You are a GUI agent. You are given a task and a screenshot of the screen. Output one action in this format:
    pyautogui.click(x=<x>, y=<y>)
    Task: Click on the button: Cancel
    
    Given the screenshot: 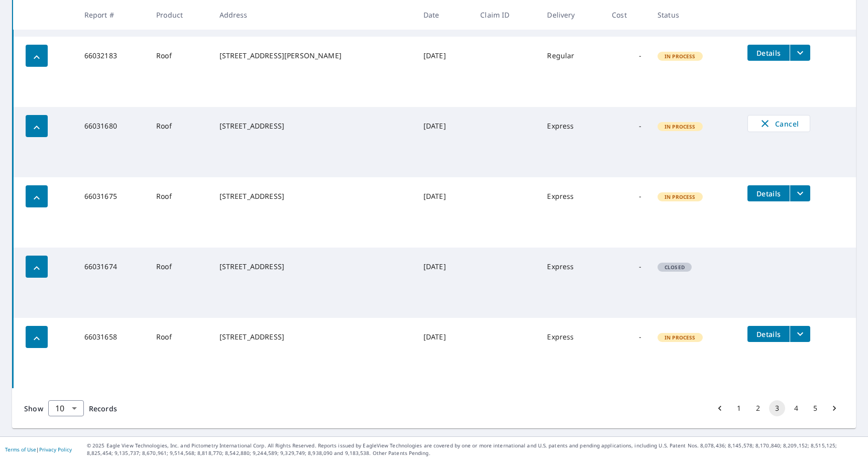 What is the action you would take?
    pyautogui.click(x=778, y=124)
    